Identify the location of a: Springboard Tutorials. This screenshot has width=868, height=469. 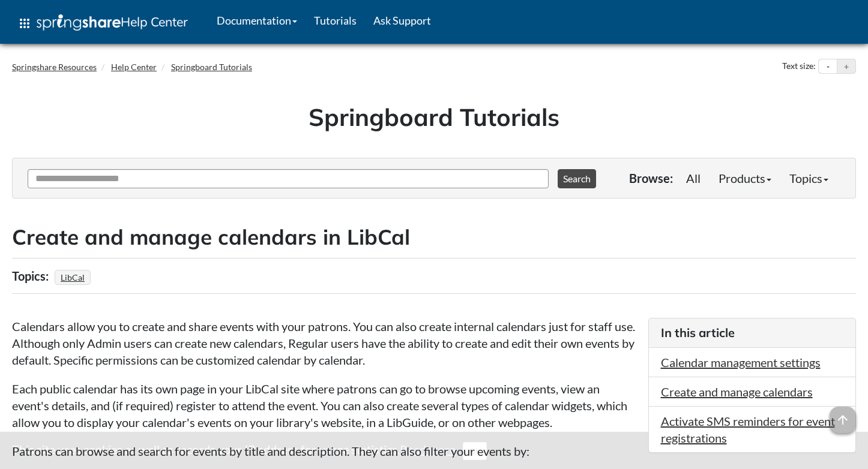
(211, 66).